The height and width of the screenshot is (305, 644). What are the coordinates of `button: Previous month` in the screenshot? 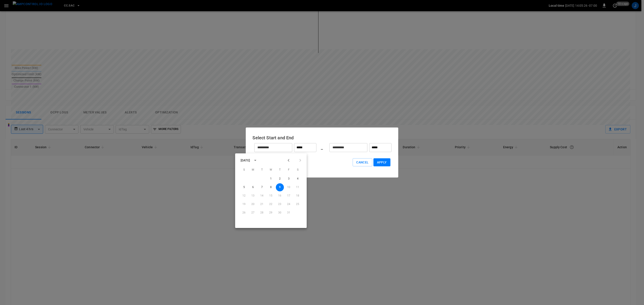 It's located at (289, 160).